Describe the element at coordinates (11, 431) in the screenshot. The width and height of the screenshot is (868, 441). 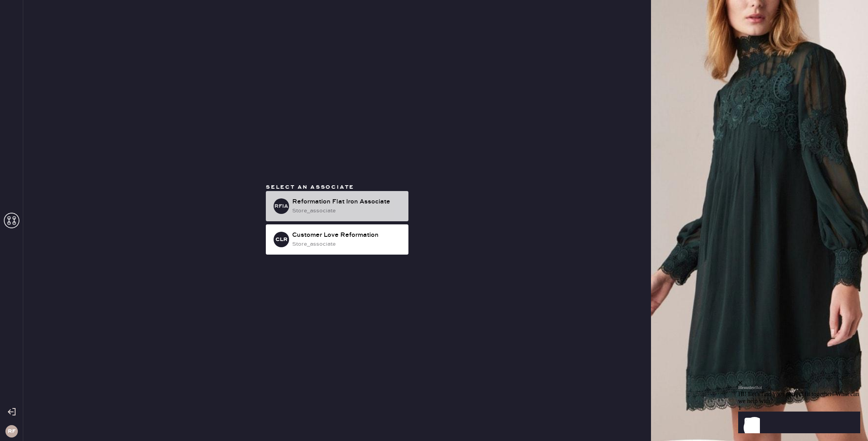
I see `h3: RF` at that location.